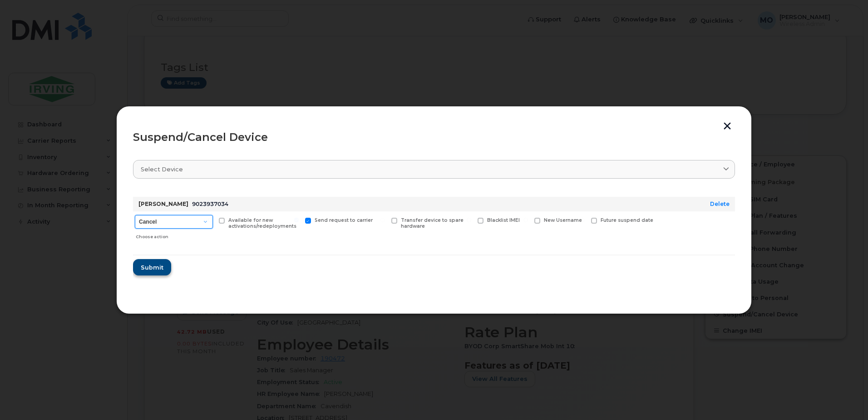  I want to click on div: Choose action, so click(174, 235).